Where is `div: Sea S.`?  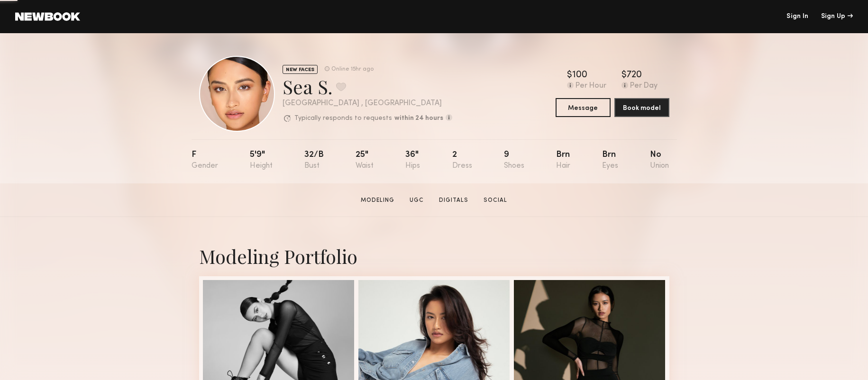
div: Sea S. is located at coordinates (368, 86).